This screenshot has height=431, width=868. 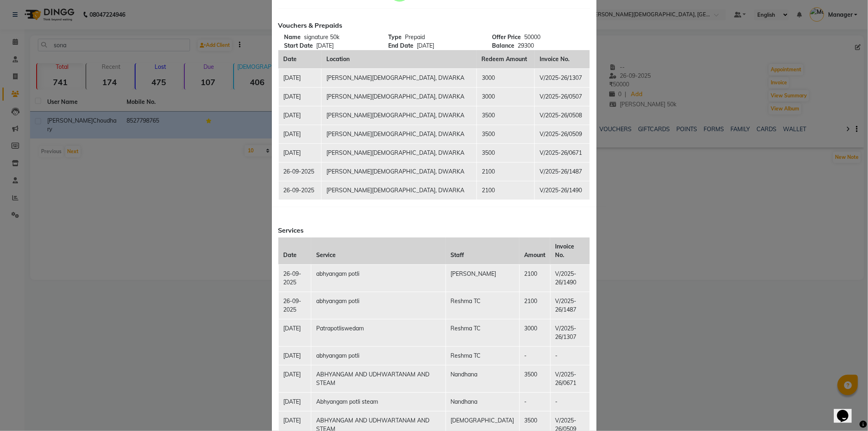 I want to click on th: Redeem Amount, so click(x=506, y=59).